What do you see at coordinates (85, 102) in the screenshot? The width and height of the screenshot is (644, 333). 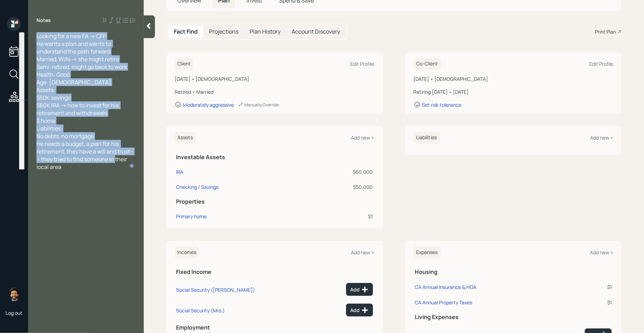 I see `span: Looking for a new FA -> CFP He wants a plan and wants to understand the path forward Married, Wif...` at bounding box center [85, 102].